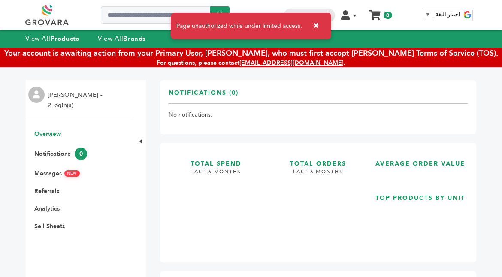 This screenshot has height=277, width=502. What do you see at coordinates (47, 208) in the screenshot?
I see `a: Analytics` at bounding box center [47, 208].